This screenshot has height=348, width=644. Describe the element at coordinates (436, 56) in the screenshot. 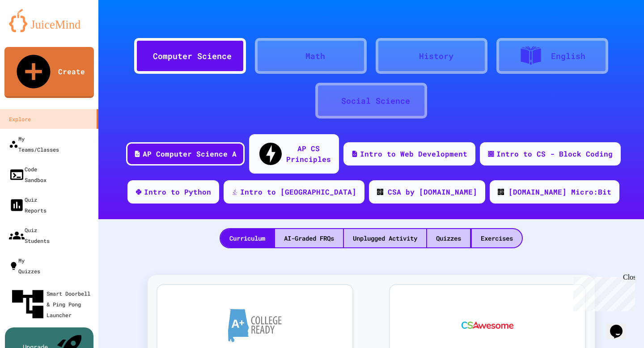

I see `div: History` at that location.